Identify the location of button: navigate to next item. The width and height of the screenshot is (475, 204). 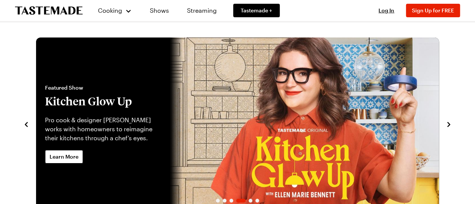
(449, 124).